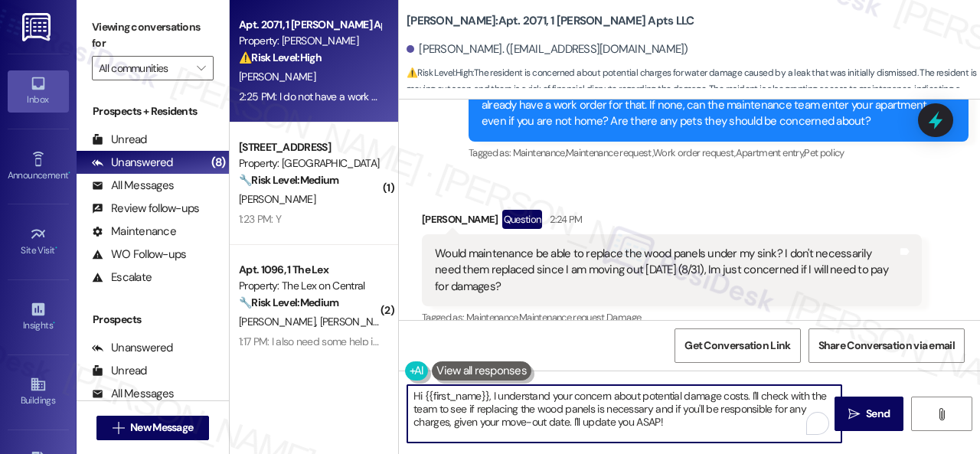 The height and width of the screenshot is (454, 980). What do you see at coordinates (38, 91) in the screenshot?
I see `a: Inbox` at bounding box center [38, 91].